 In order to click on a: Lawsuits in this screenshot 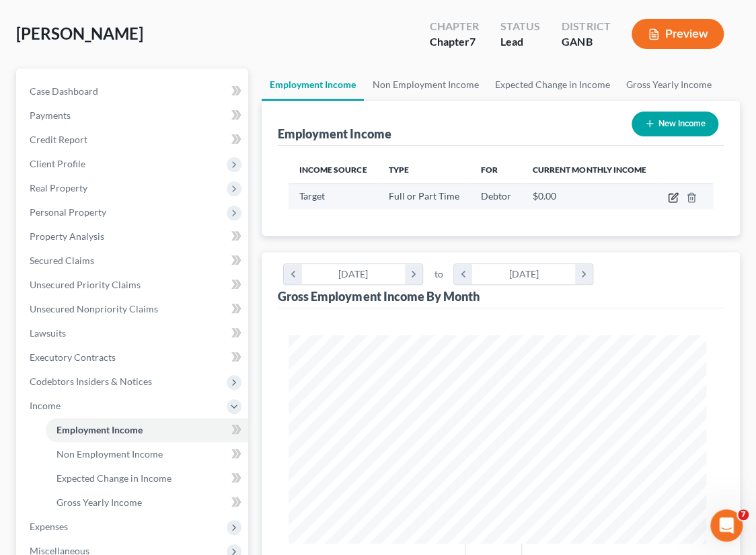, I will do `click(133, 334)`.